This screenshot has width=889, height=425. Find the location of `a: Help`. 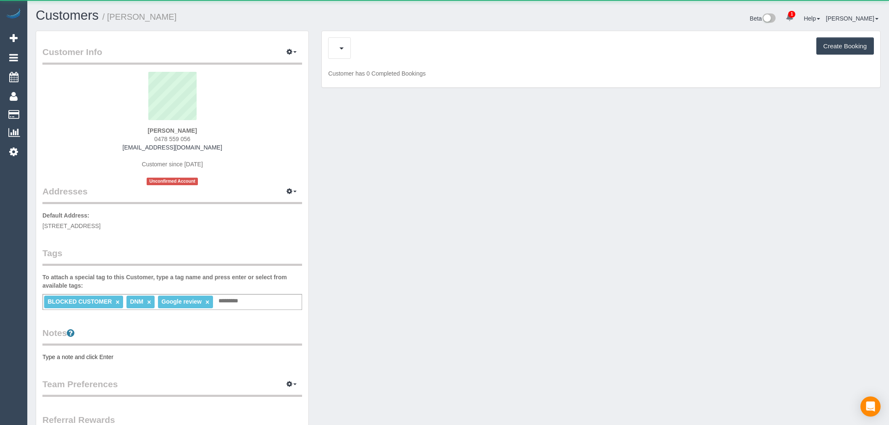

a: Help is located at coordinates (812, 18).